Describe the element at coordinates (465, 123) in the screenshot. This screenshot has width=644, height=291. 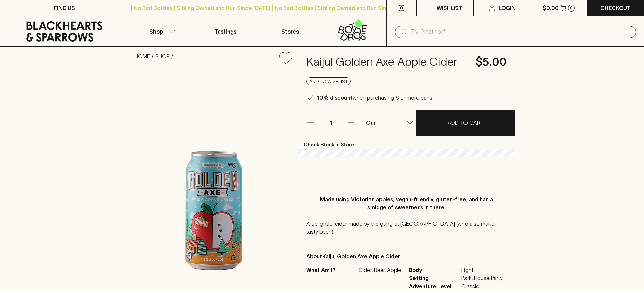
I see `button: ADD TO CART` at that location.